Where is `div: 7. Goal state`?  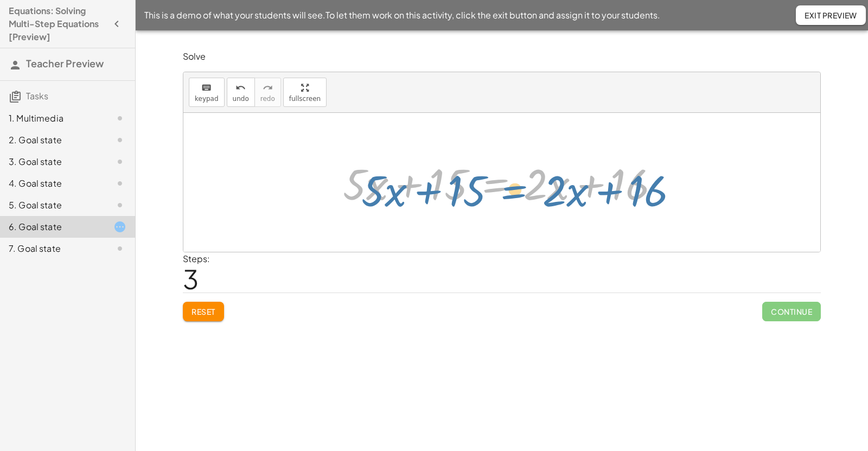 div: 7. Goal state is located at coordinates (52, 248).